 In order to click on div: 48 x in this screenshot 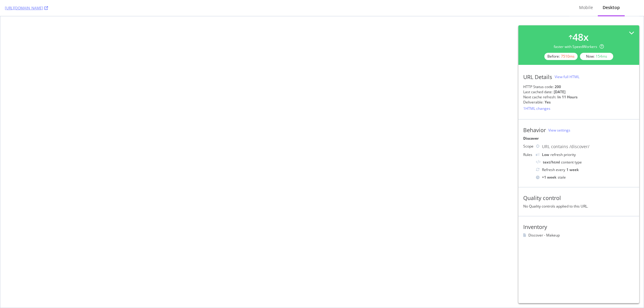, I will do `click(580, 37)`.